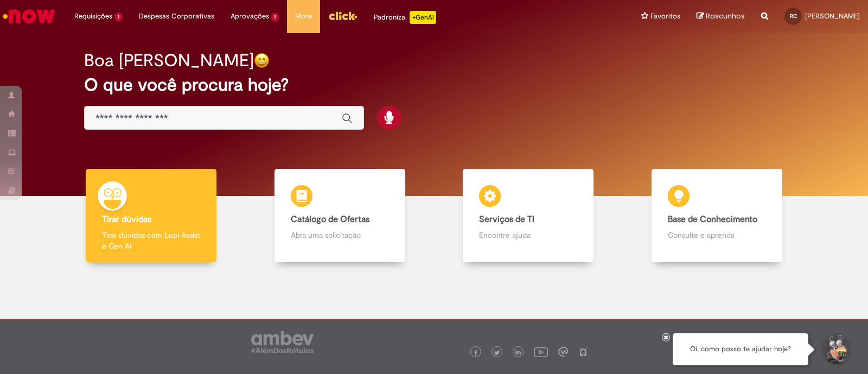 Image resolution: width=868 pixels, height=374 pixels. What do you see at coordinates (250, 16) in the screenshot?
I see `span: Aprovações` at bounding box center [250, 16].